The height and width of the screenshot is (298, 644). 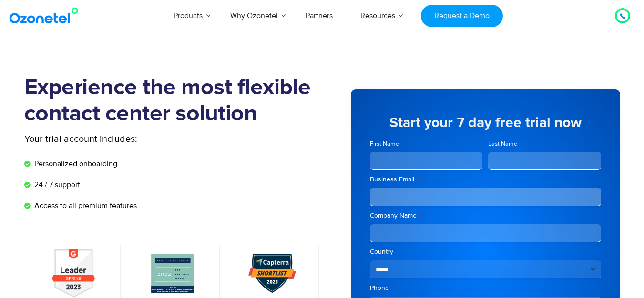 What do you see at coordinates (485, 179) in the screenshot?
I see `label: Business Email` at bounding box center [485, 179].